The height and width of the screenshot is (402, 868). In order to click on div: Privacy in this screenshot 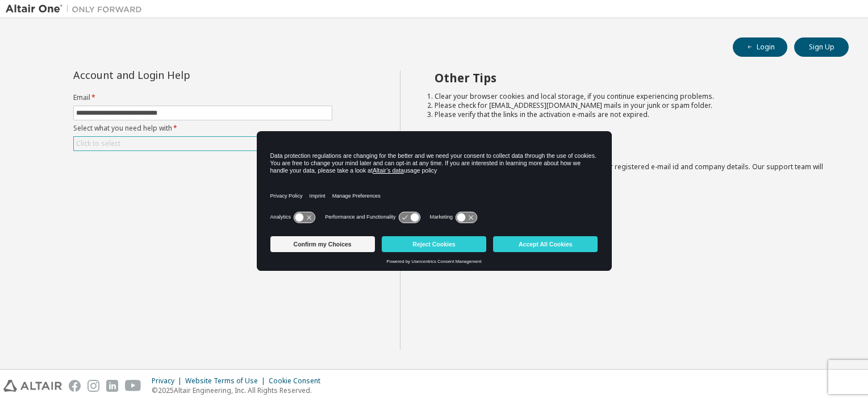, I will do `click(168, 381)`.